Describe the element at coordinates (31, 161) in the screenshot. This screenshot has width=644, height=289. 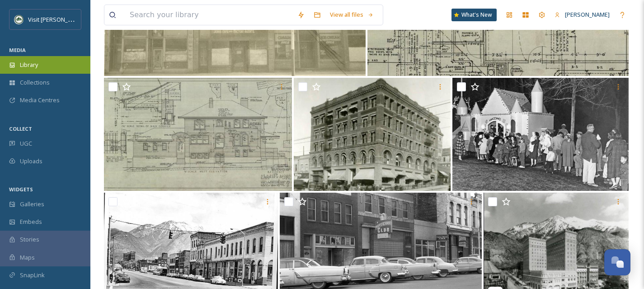
I see `span: Uploads` at that location.